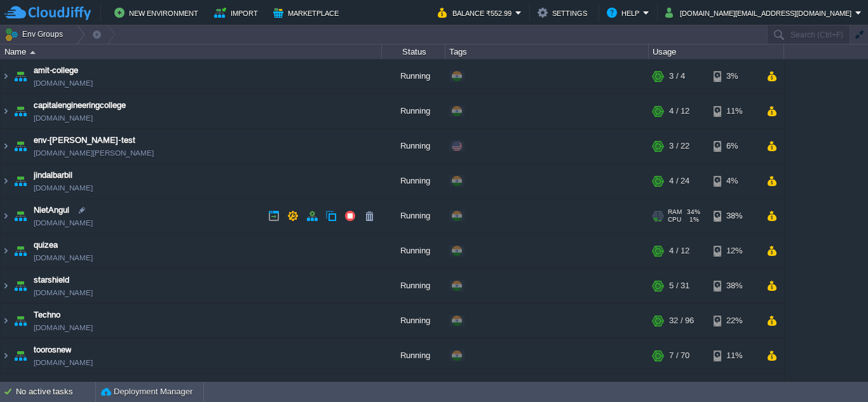  I want to click on div: 7 / 70, so click(679, 356).